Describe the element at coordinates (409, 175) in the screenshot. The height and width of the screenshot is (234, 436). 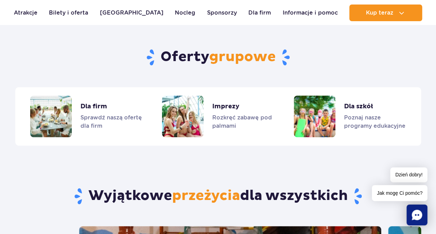
I see `span: Dzień dobry!` at that location.